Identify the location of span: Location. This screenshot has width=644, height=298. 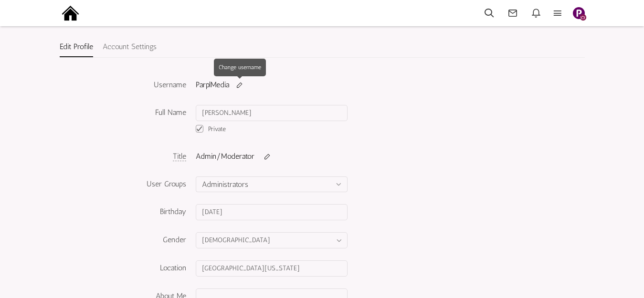
(173, 267).